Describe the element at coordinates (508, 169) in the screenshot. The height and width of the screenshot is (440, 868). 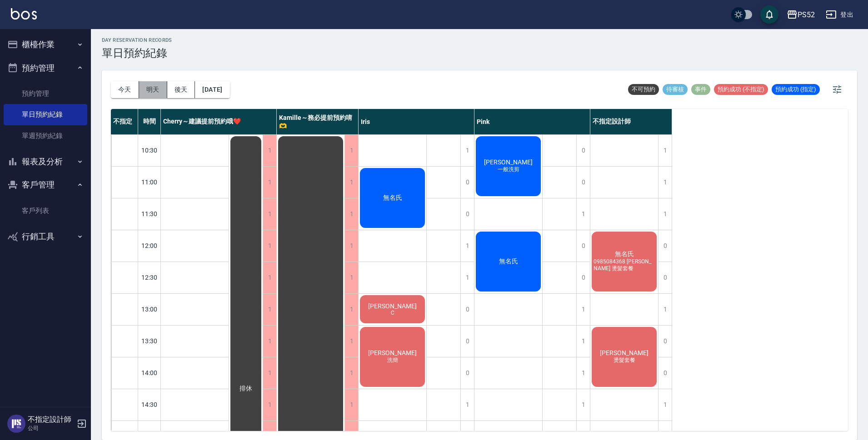
I see `span: 一般洗剪` at that location.